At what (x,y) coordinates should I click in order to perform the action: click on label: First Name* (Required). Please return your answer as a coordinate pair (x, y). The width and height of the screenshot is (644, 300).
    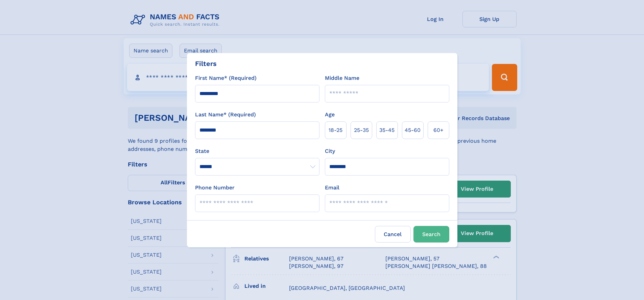
    Looking at the image, I should click on (226, 78).